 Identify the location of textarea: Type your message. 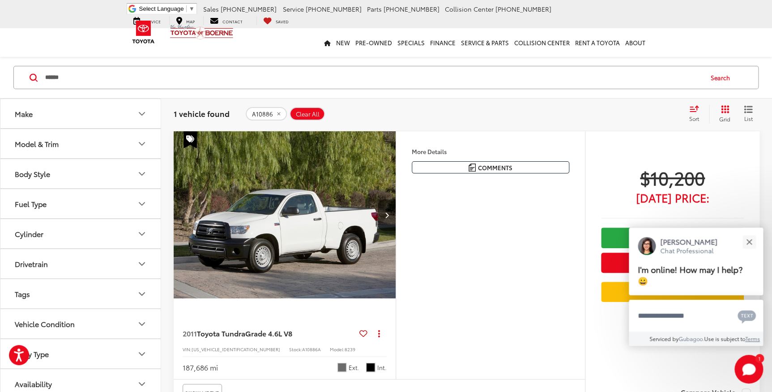
(696, 315).